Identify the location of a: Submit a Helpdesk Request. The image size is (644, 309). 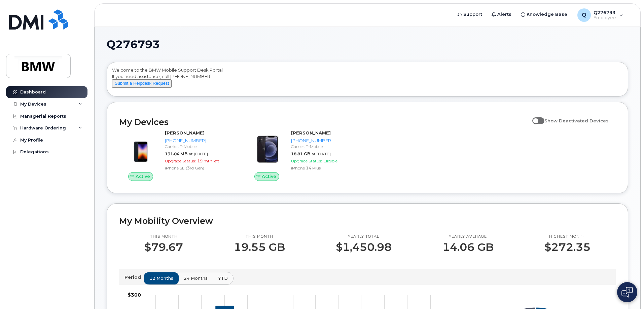
(142, 83).